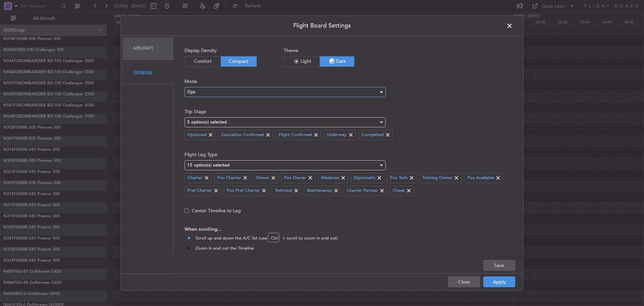 This screenshot has height=306, width=644. I want to click on span: Charter, so click(195, 178).